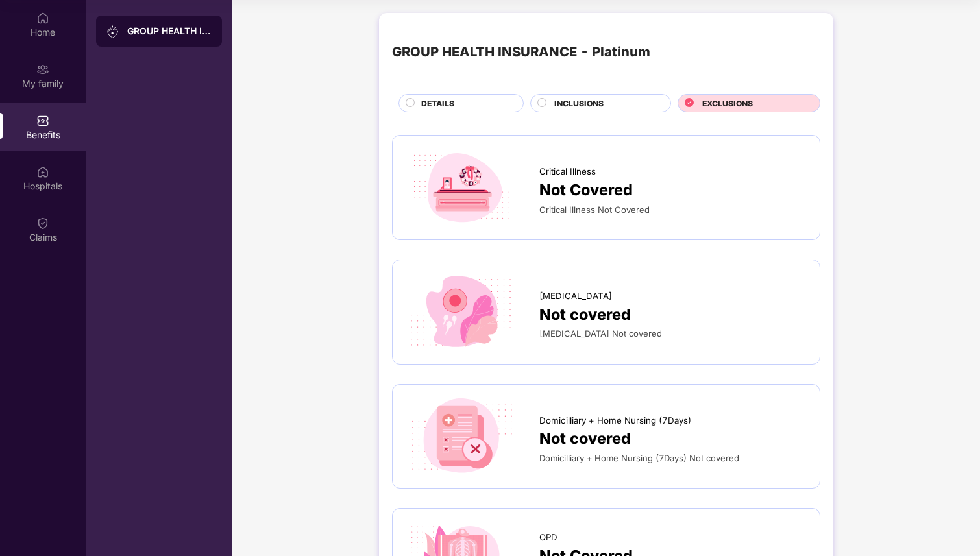 This screenshot has width=980, height=556. Describe the element at coordinates (437, 103) in the screenshot. I see `span: DETAILS` at that location.